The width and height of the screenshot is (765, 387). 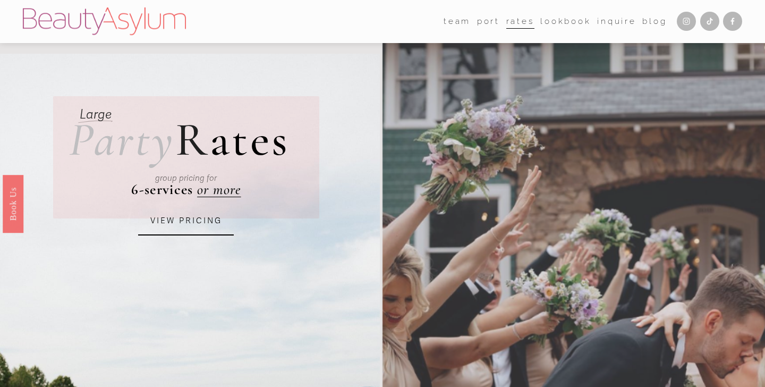 What do you see at coordinates (457, 21) in the screenshot?
I see `a: folder dropdown` at bounding box center [457, 21].